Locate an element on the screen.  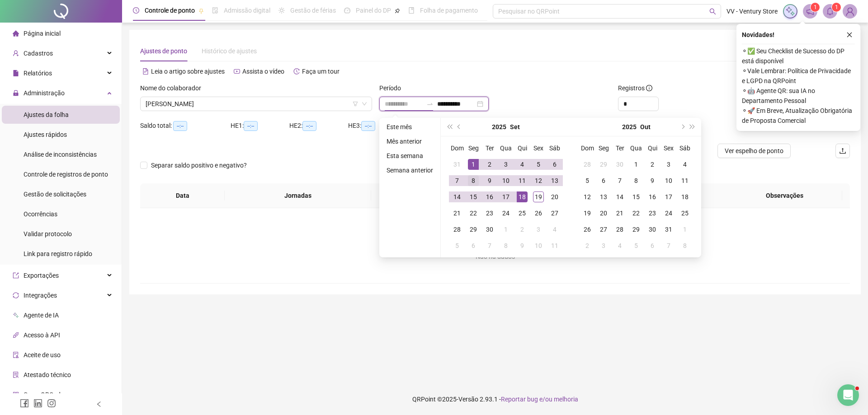
td: 2025-09-23 is located at coordinates (489, 213).